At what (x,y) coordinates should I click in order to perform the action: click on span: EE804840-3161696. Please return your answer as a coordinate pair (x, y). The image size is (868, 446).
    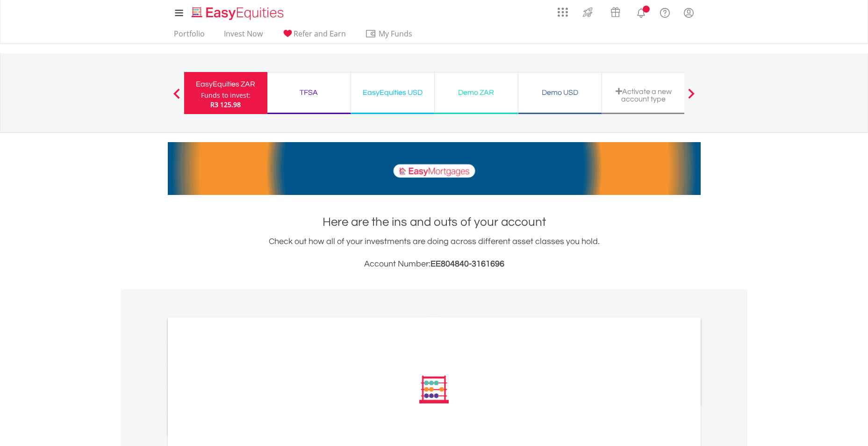
    Looking at the image, I should click on (468, 264).